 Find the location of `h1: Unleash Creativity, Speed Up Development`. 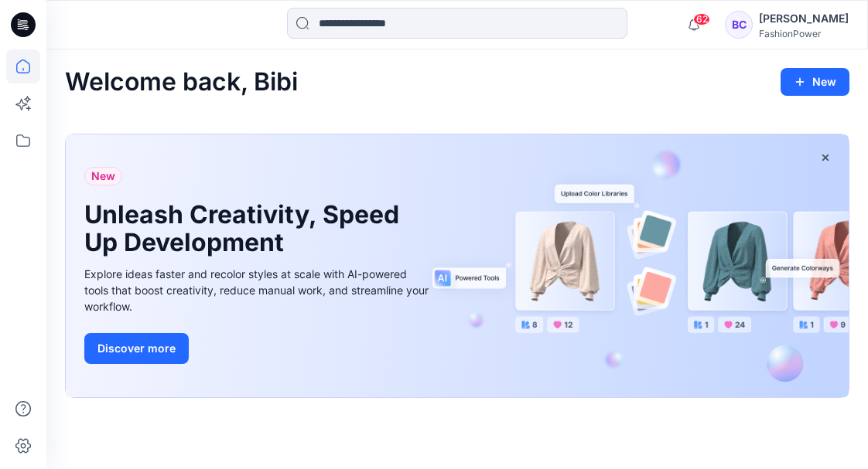

h1: Unleash Creativity, Speed Up Development is located at coordinates (247, 229).